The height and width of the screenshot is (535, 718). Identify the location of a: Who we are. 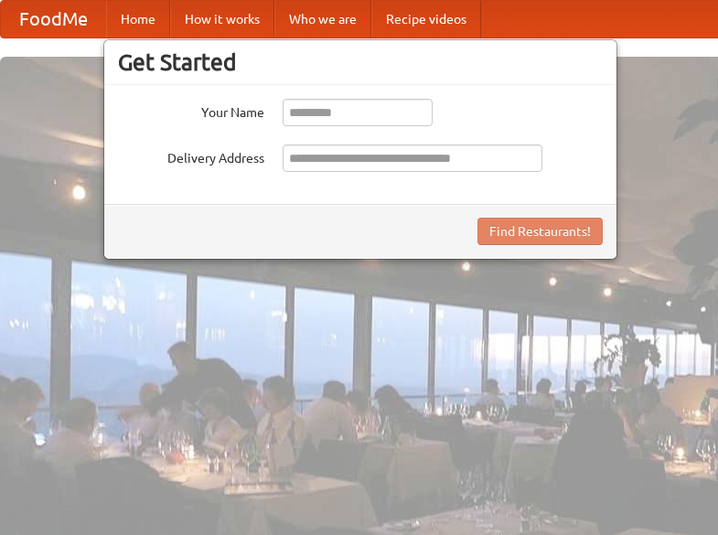
(323, 19).